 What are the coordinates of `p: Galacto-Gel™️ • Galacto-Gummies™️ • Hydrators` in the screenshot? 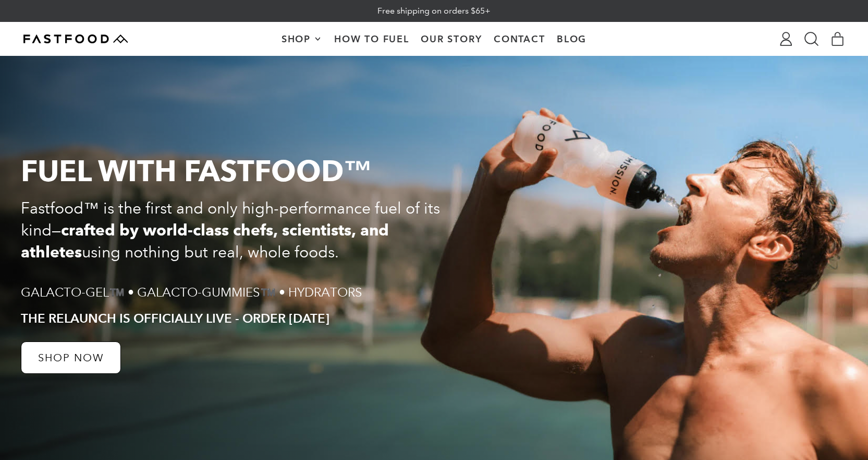 It's located at (192, 292).